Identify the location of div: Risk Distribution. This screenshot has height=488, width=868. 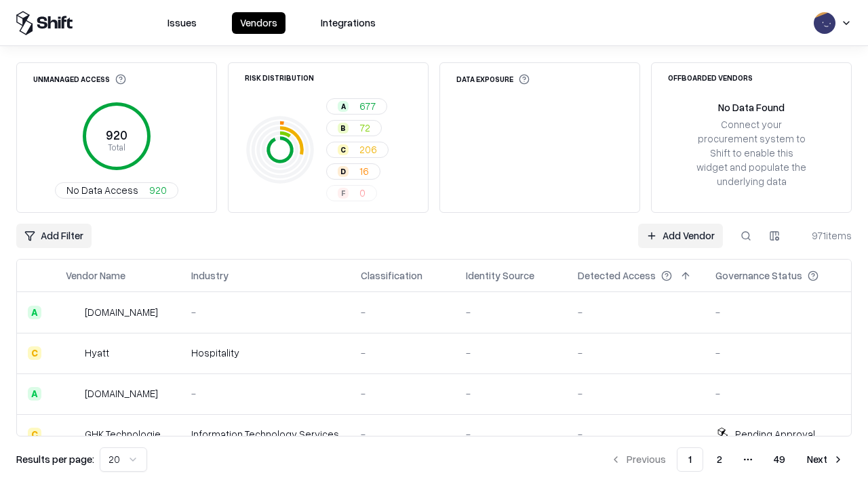
(279, 77).